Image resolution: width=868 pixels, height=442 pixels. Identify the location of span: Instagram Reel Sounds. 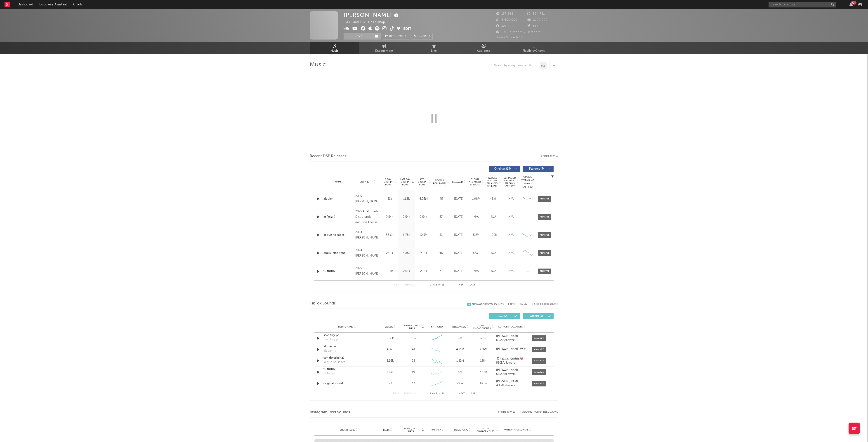
(330, 413).